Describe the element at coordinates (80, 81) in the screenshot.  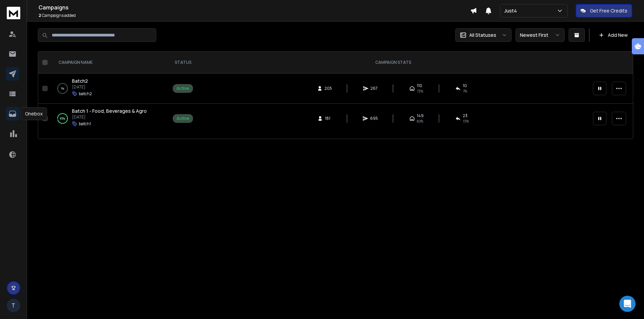
I see `span: Batch2` at that location.